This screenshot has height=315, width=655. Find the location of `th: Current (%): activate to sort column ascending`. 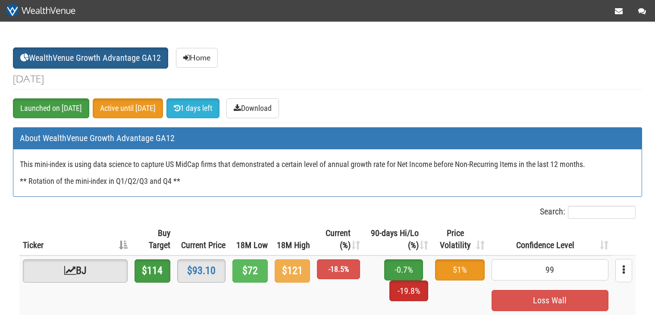

th: Current (%): activate to sort column ascending is located at coordinates (338, 239).